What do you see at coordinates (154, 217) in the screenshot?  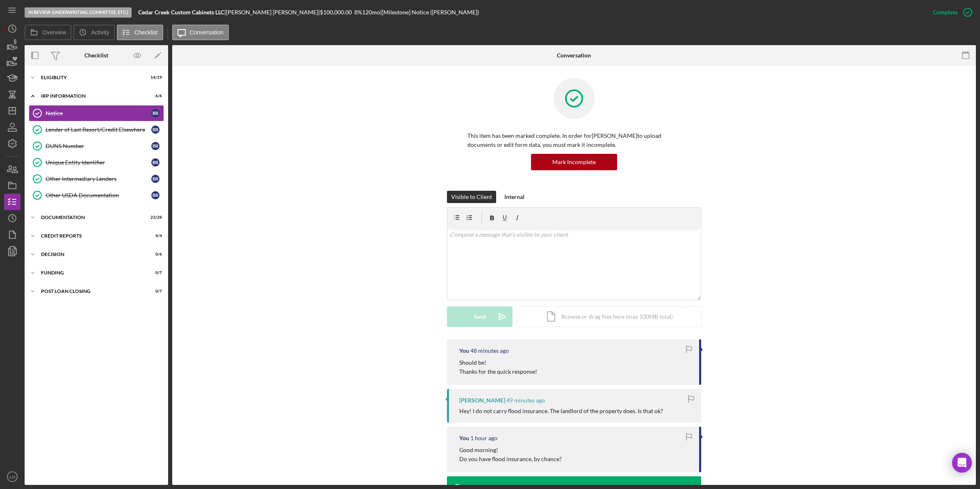 I see `div: 23 / 28` at bounding box center [154, 217].